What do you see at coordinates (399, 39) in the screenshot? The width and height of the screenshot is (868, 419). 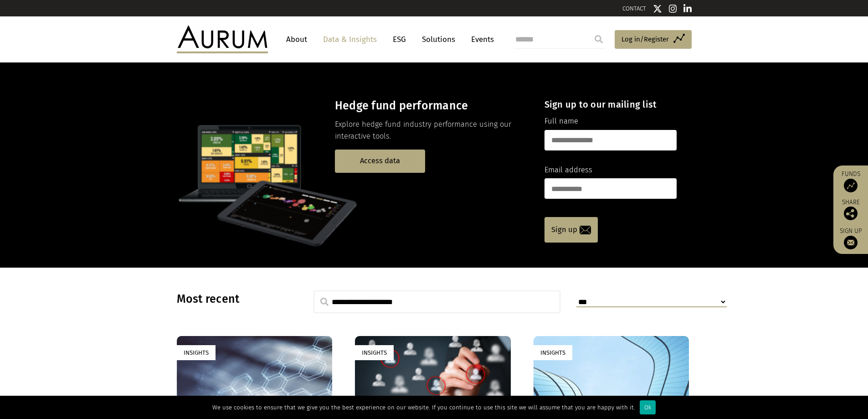 I see `a: ESG` at bounding box center [399, 39].